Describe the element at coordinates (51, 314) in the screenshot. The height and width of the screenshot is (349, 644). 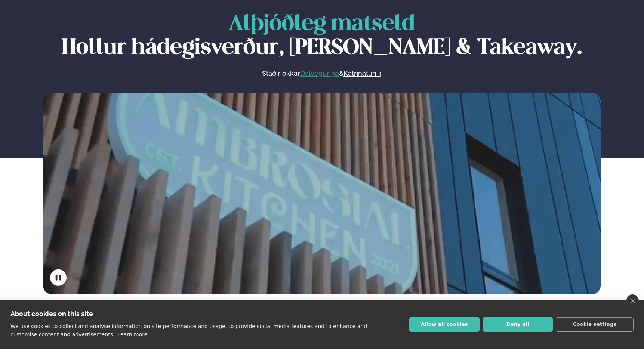
I see `strong: About cookies on this site` at that location.